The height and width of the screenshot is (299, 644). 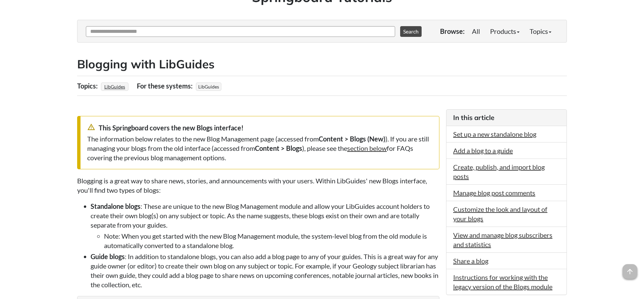 What do you see at coordinates (505, 31) in the screenshot?
I see `a: Products` at bounding box center [505, 31].